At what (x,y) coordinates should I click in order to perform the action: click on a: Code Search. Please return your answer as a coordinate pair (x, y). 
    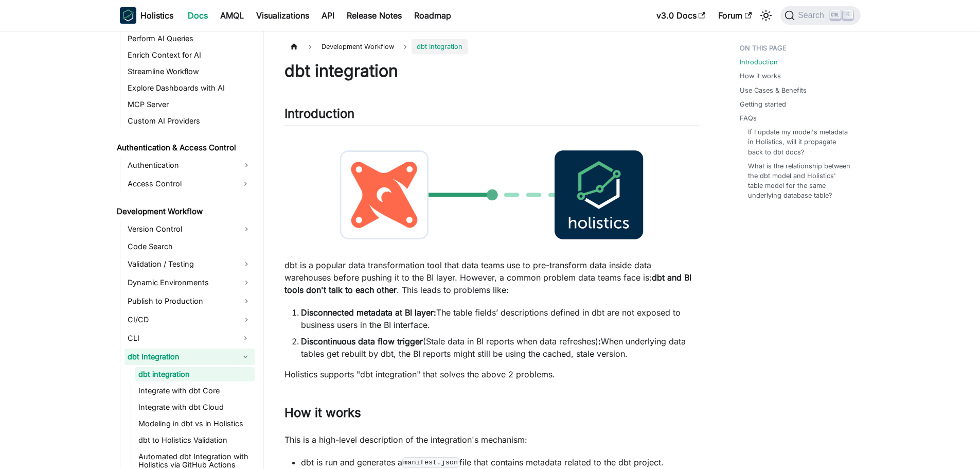
    Looking at the image, I should click on (189, 247).